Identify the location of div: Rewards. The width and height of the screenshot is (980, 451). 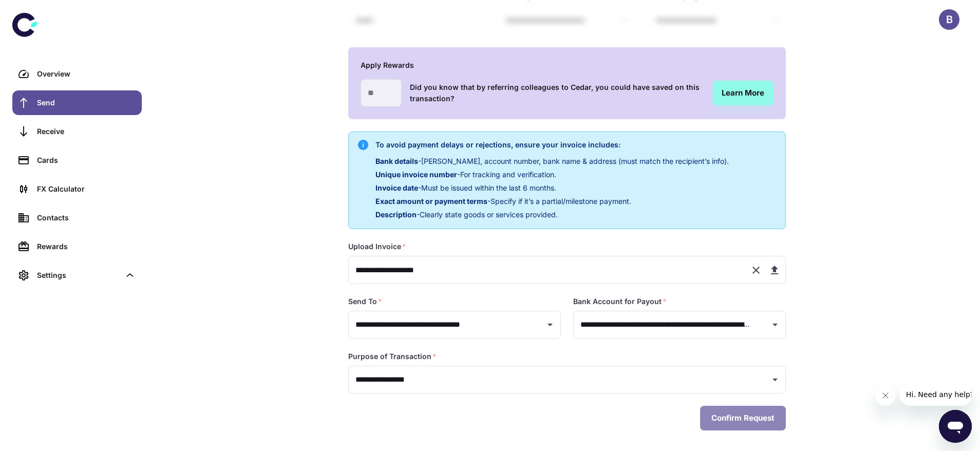
(86, 247).